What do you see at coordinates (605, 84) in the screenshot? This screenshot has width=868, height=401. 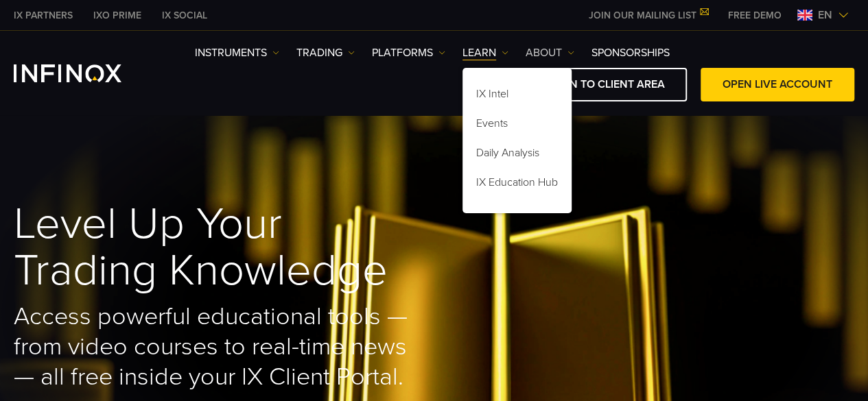 I see `a: LOGIN TO CLIENT AREA` at bounding box center [605, 84].